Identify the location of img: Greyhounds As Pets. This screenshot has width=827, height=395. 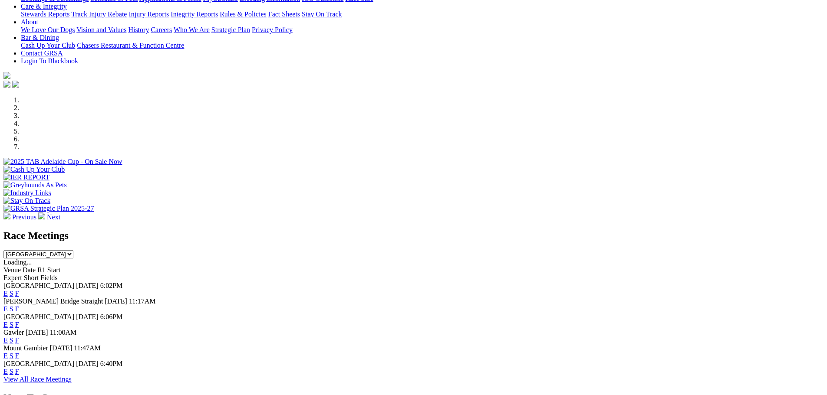
(35, 185).